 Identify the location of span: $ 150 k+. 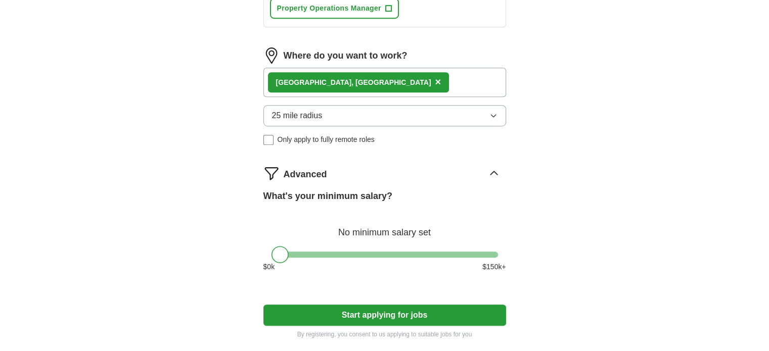
(494, 267).